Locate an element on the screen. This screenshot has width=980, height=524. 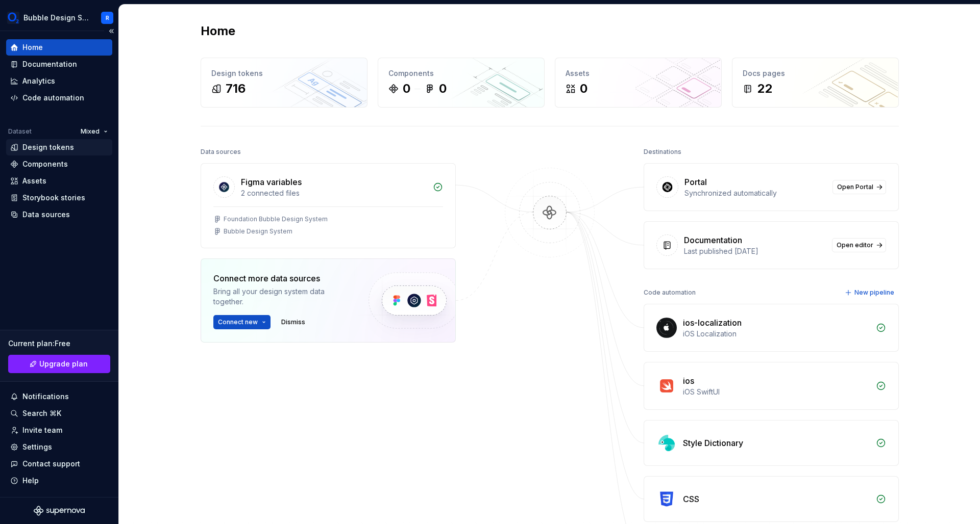
button: Collapse sidebar is located at coordinates (111, 31).